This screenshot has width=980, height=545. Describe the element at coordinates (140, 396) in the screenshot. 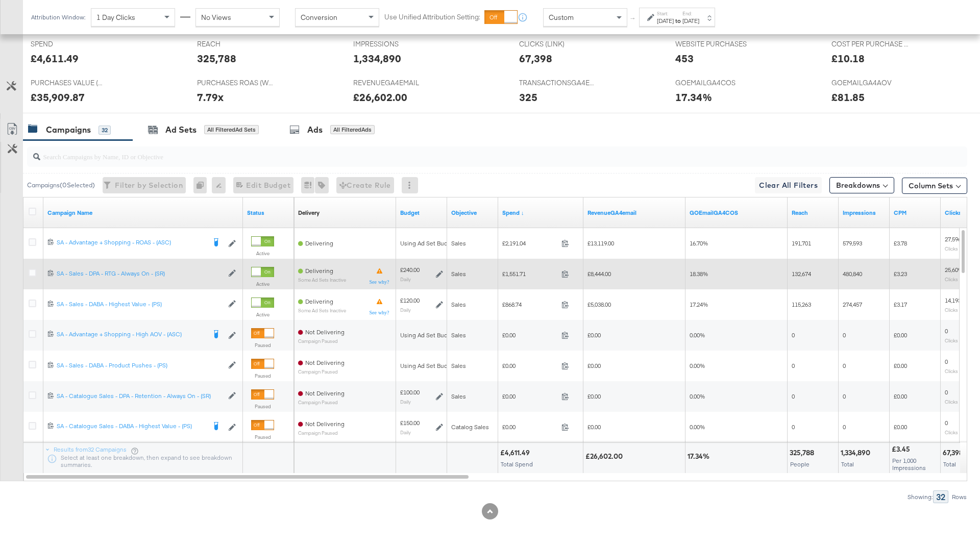

I see `a: SA - Catalogue Sales - DPA - Retention - Always On - (SR)` at that location.